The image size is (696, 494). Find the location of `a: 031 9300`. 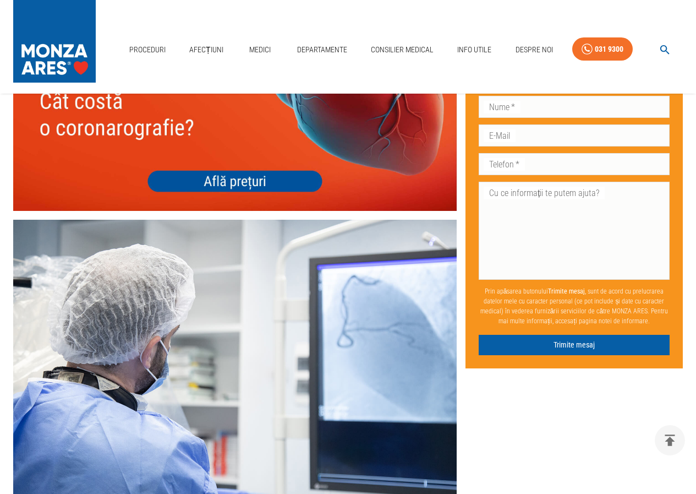

a: 031 9300 is located at coordinates (603, 49).